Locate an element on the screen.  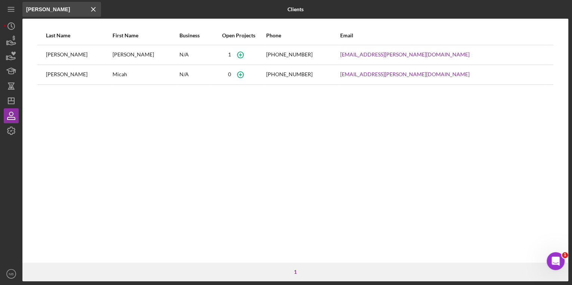
div: Open Projects is located at coordinates (239, 36).